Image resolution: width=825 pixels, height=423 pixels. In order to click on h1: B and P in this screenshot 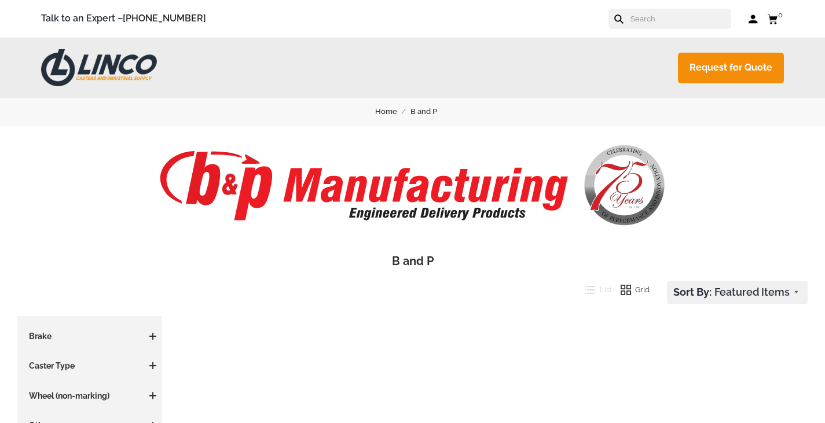, I will do `click(412, 261)`.